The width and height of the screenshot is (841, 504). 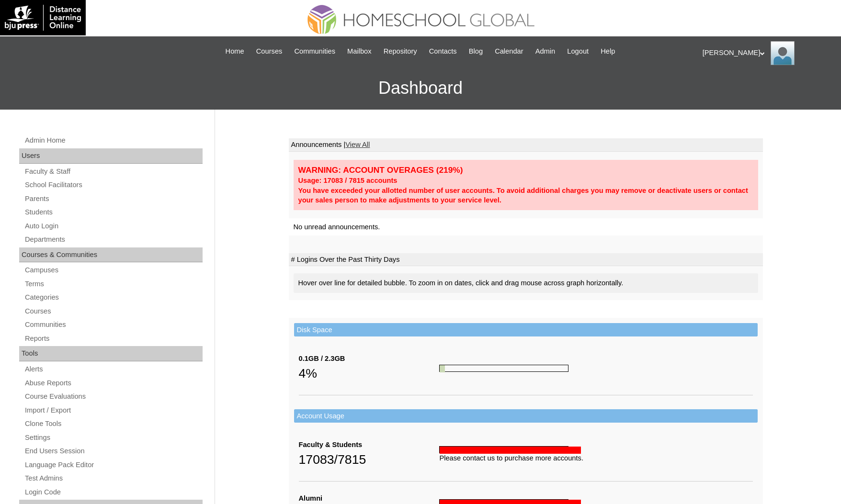 What do you see at coordinates (113, 465) in the screenshot?
I see `a: Language Pack Editor` at bounding box center [113, 465].